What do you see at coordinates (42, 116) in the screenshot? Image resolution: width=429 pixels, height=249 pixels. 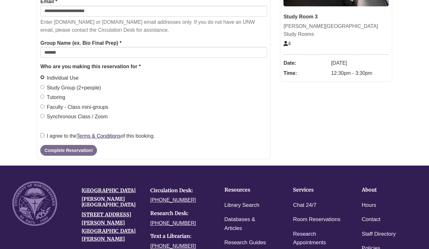 I see `input: Synchronous Class / Zoom` at bounding box center [42, 116].